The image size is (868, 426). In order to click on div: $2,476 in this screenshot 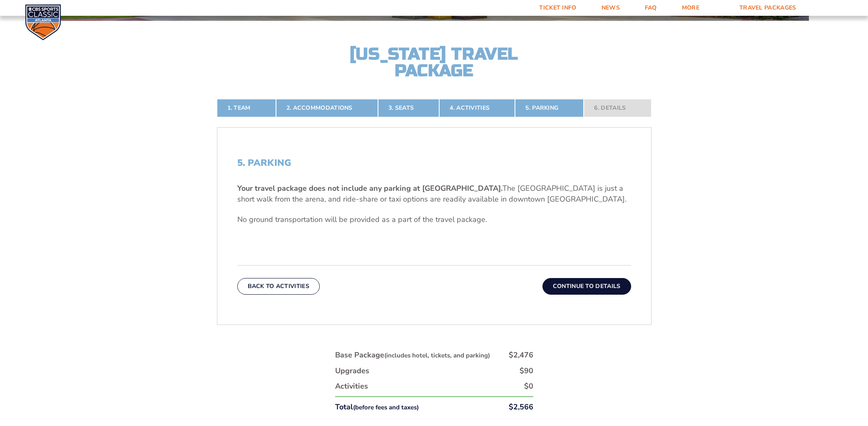, I will do `click(520, 355)`.